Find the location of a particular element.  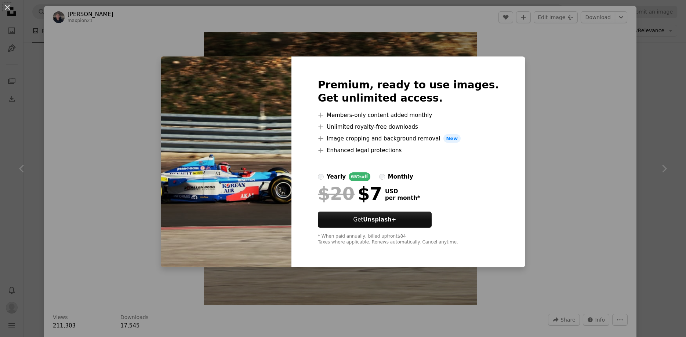

div: * When paid annually, billed upfront $84 Taxes where applicable. Renews automatically. Cancel any... is located at coordinates (408, 240).